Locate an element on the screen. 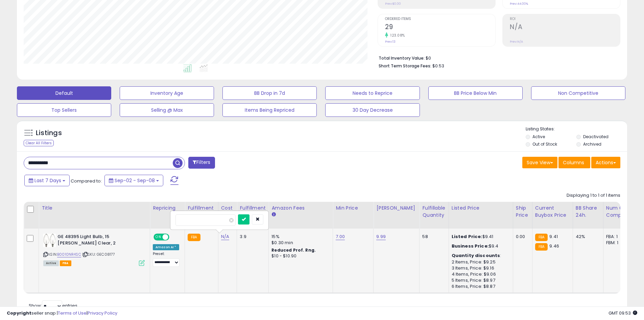  div: Title is located at coordinates (94, 208).